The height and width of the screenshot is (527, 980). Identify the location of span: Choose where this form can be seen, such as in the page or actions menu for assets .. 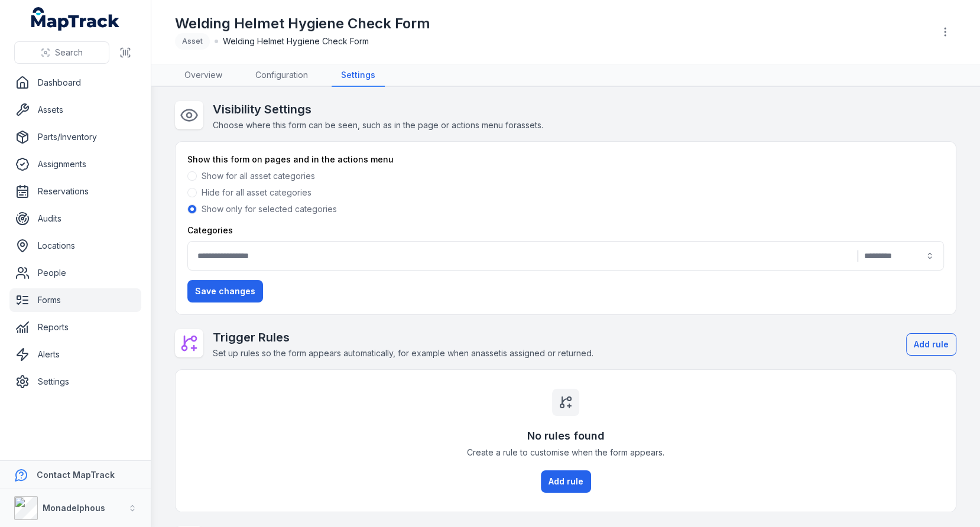
(377, 125).